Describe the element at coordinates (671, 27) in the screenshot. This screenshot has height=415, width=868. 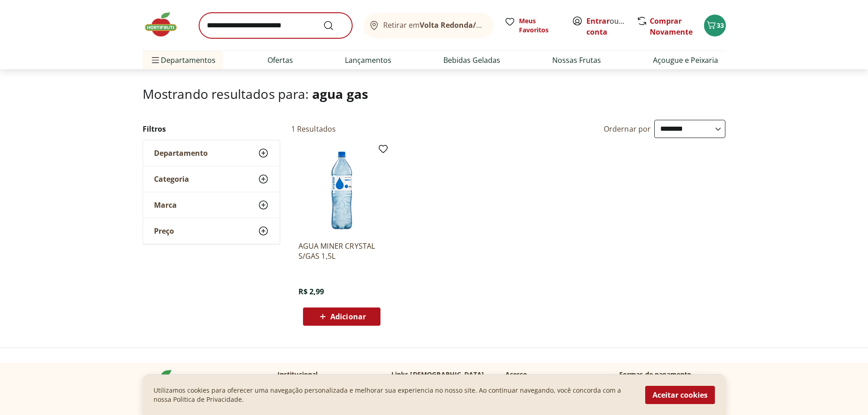
I see `a: Comprar Novamente` at that location.